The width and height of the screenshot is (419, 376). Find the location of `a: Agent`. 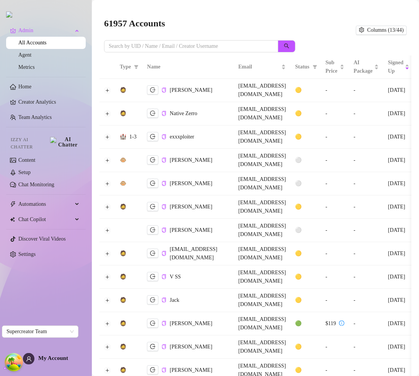

a: Agent is located at coordinates (25, 55).